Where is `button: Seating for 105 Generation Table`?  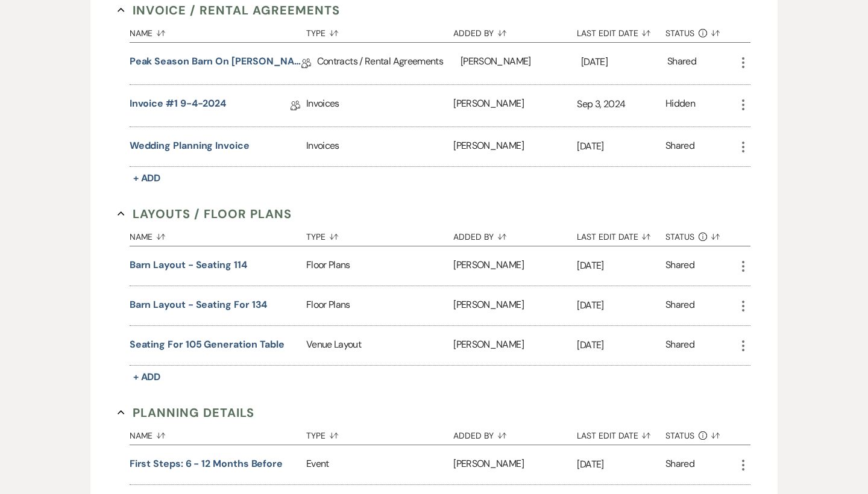
button: Seating for 105 Generation Table is located at coordinates (207, 345).